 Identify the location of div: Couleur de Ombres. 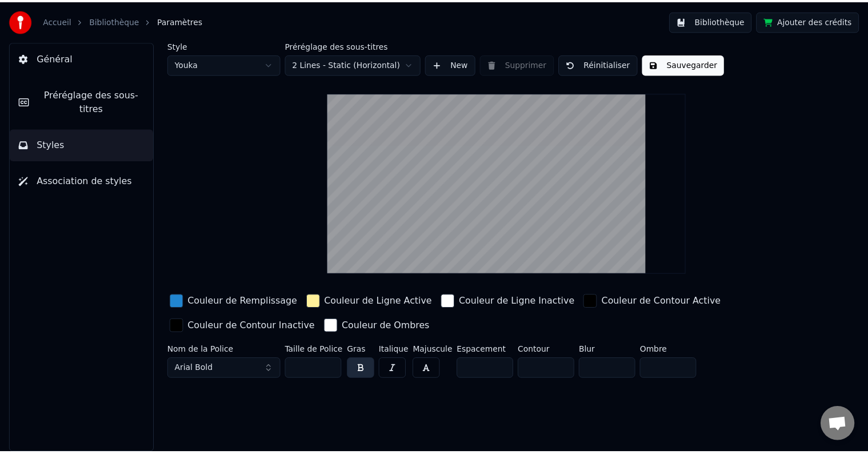
(389, 327).